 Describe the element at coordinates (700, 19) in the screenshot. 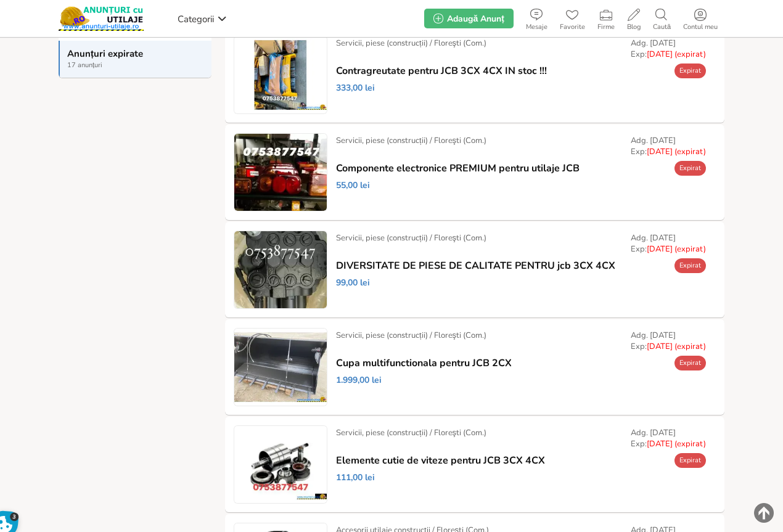

I see `a: Contul meu` at that location.